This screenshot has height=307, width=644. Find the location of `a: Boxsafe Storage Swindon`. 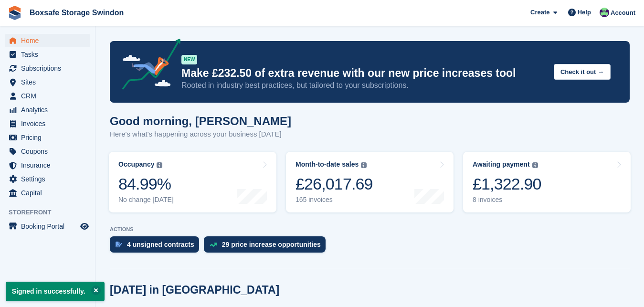

a: Boxsafe Storage Swindon is located at coordinates (77, 13).